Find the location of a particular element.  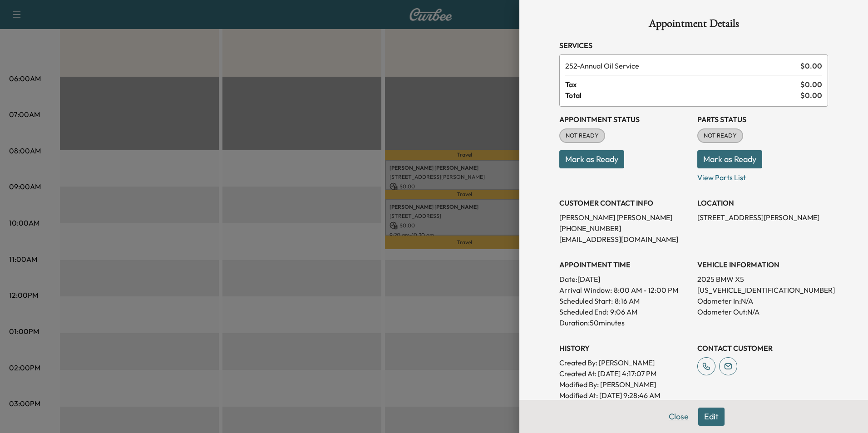

p: Duration: 50 minutes is located at coordinates (625, 323).